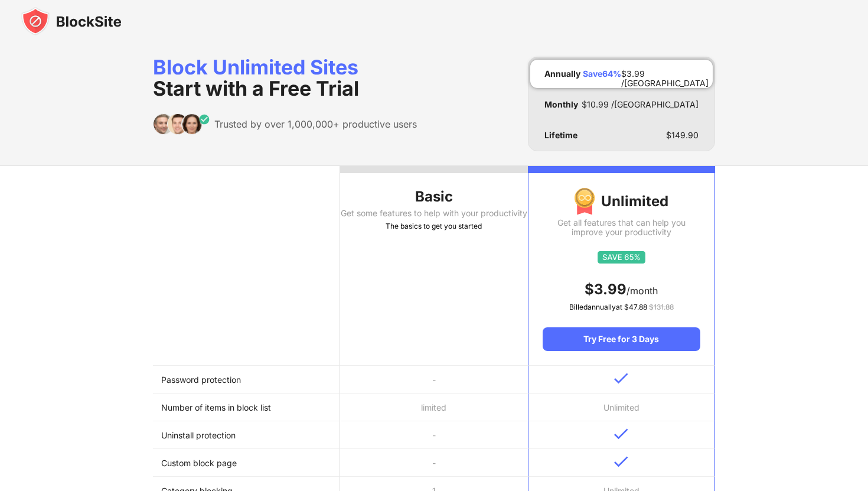  I want to click on div: Billed annually at $ 47.88, so click(622, 307).